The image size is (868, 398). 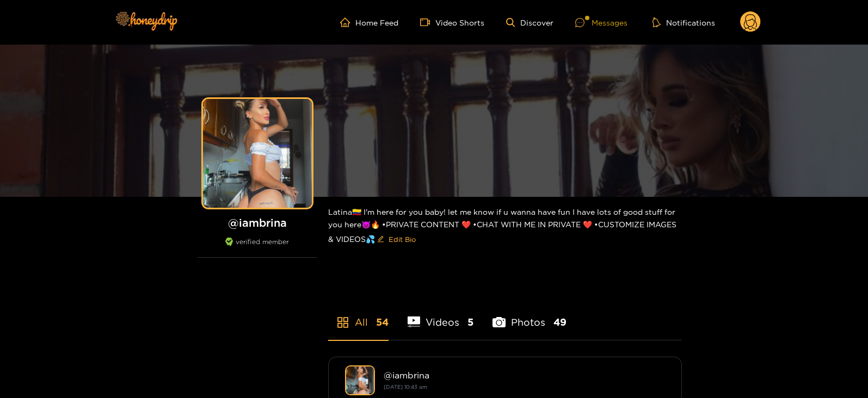 I want to click on div: Latina🇨🇴 I'm here for you baby! let me know if u wanna have fun I have lots of good stuff for you..., so click(x=504, y=227).